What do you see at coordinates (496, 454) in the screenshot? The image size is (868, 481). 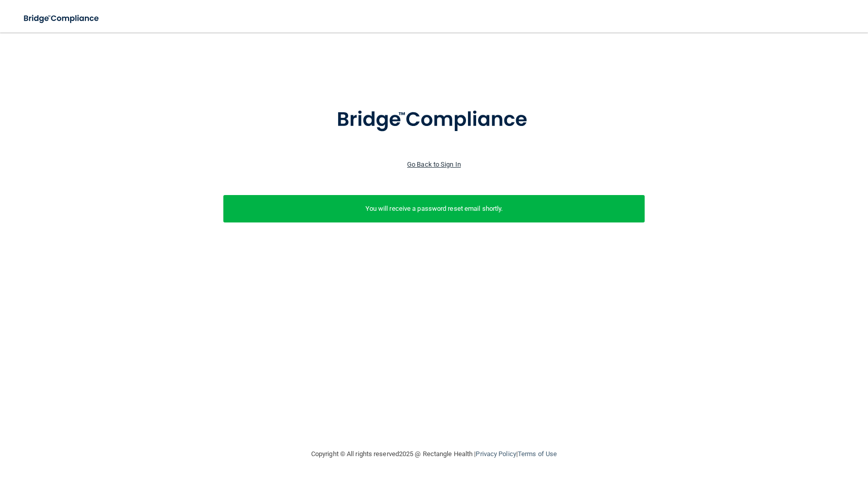 I see `a: Privacy Policy` at bounding box center [496, 454].